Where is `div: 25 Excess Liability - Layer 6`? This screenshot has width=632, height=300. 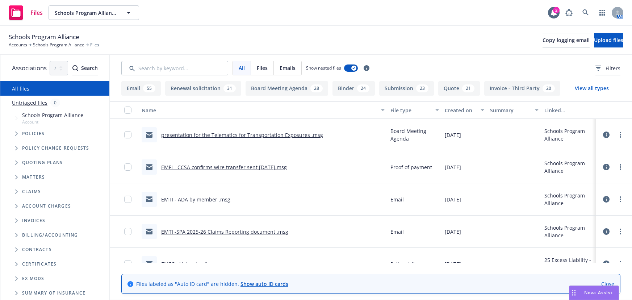
div: 25 Excess Liability - Layer 6 is located at coordinates (569, 264).